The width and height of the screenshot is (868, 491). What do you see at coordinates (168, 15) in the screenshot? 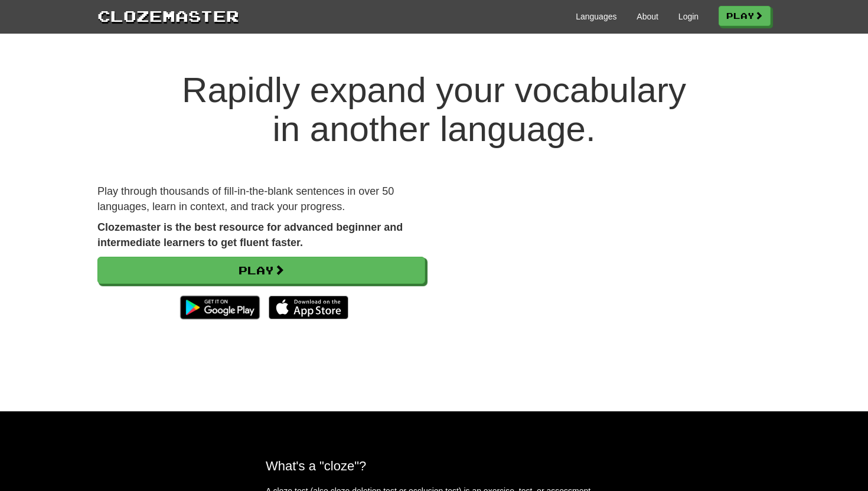
I see `a: Clozemaster` at bounding box center [168, 15].